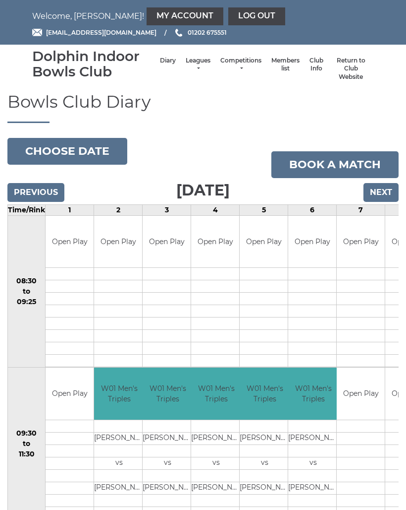 This screenshot has width=406, height=510. Describe the element at coordinates (381, 192) in the screenshot. I see `input: Next` at that location.